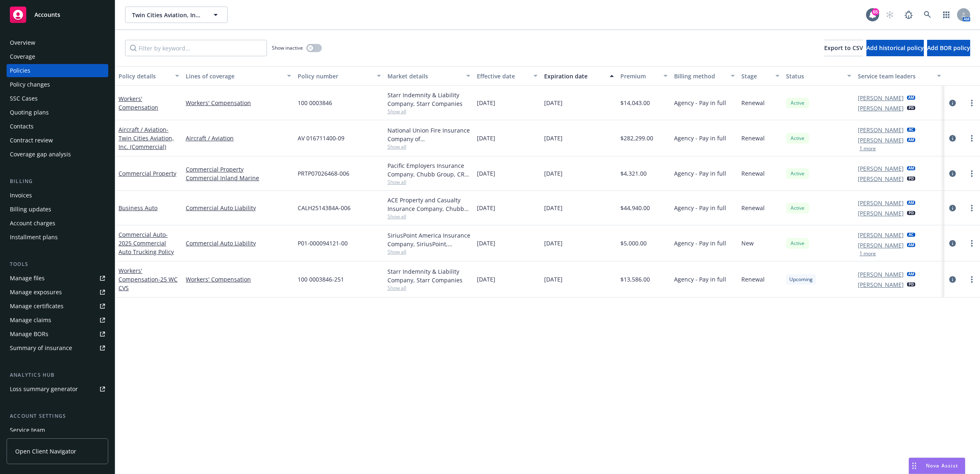 Image resolution: width=980 pixels, height=474 pixels. What do you see at coordinates (21, 195) in the screenshot?
I see `div: Invoices` at bounding box center [21, 195].